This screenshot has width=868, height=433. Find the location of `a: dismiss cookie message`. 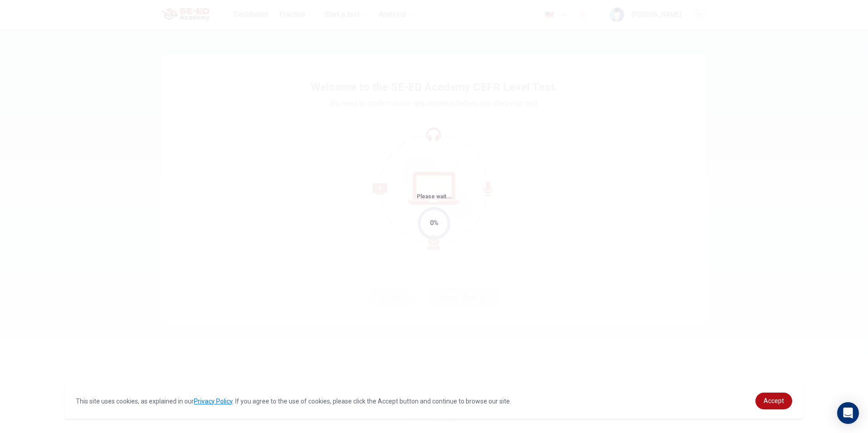

a: dismiss cookie message is located at coordinates (774, 401).